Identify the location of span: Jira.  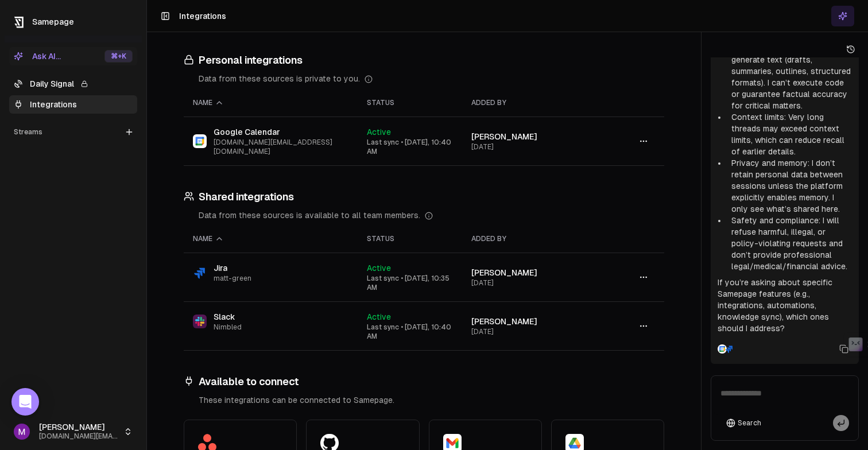
(232, 268).